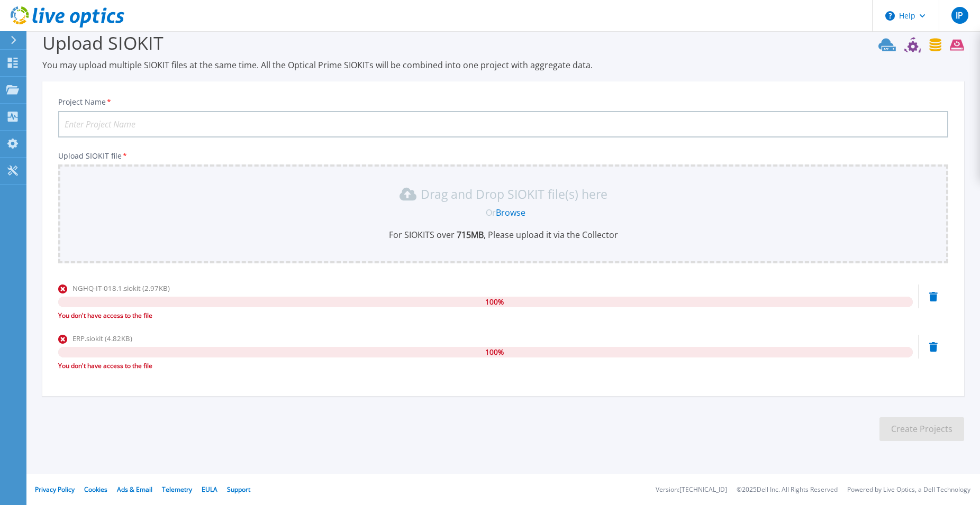  I want to click on a: Ads & Email, so click(135, 490).